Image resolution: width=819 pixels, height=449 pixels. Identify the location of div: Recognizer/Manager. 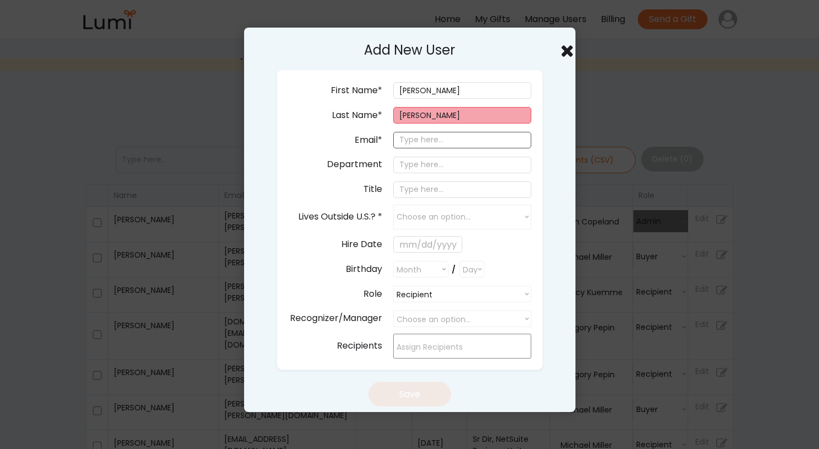
(336, 319).